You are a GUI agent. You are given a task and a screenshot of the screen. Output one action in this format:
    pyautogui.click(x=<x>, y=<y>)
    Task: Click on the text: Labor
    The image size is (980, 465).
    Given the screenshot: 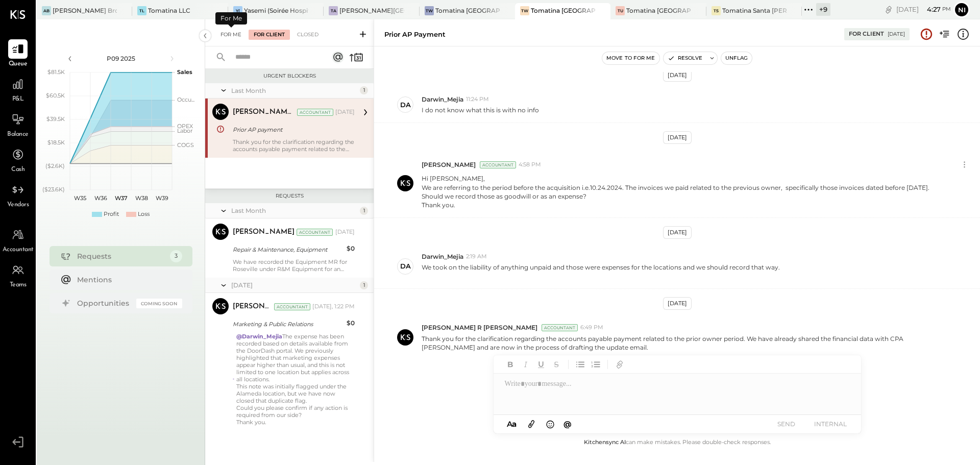 What is the action you would take?
    pyautogui.click(x=185, y=130)
    